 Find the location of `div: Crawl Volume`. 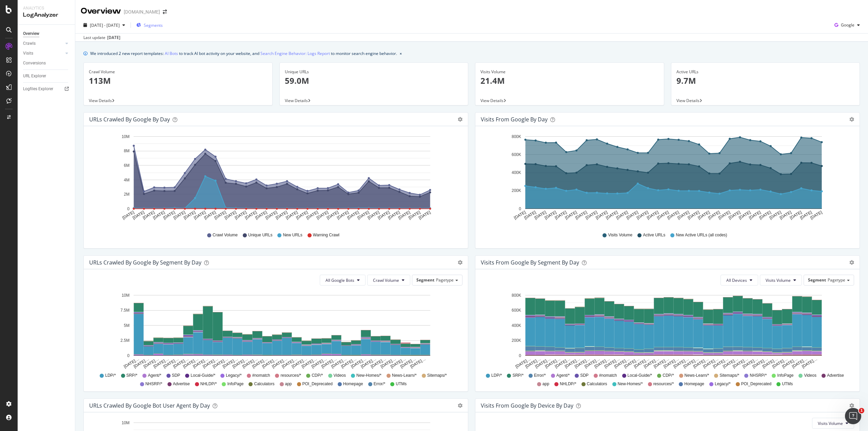

div: Crawl Volume is located at coordinates (178, 72).